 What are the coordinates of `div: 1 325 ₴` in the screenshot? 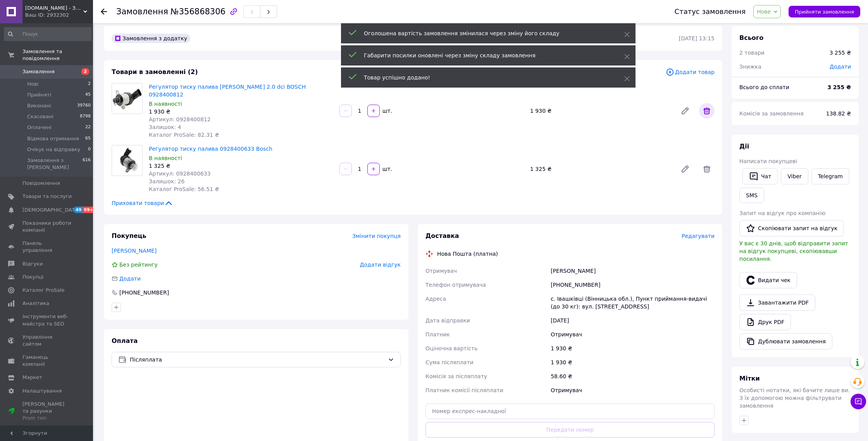 It's located at (601, 169).